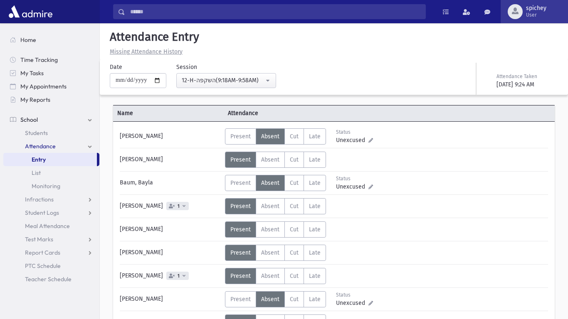  I want to click on a: School, so click(51, 120).